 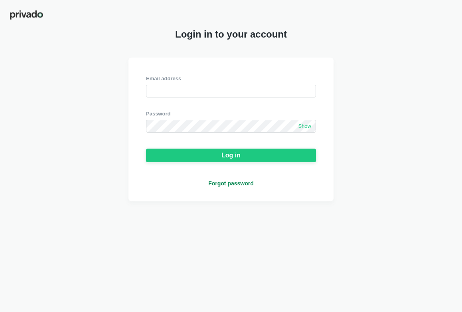 What do you see at coordinates (231, 114) in the screenshot?
I see `div: Password` at bounding box center [231, 114].